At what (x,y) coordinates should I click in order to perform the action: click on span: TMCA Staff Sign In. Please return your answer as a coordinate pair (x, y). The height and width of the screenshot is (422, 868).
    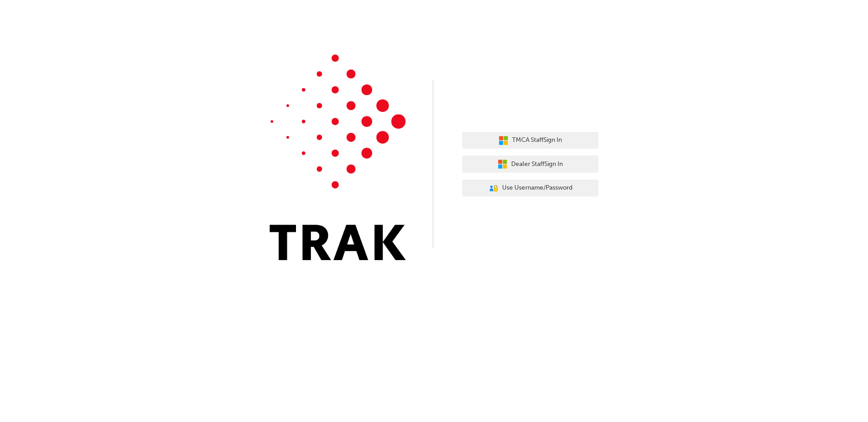
    Looking at the image, I should click on (537, 140).